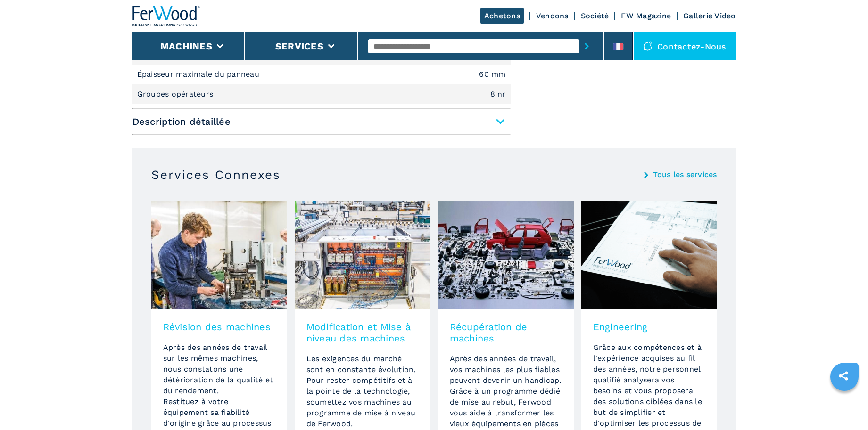  I want to click on a: sharethis, so click(843, 376).